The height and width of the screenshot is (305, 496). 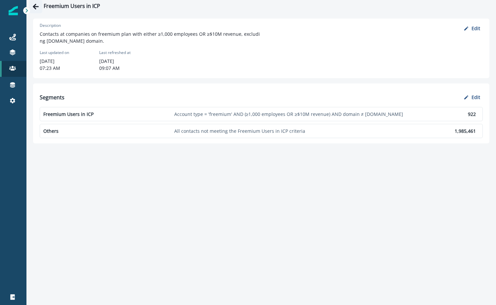 What do you see at coordinates (13, 11) in the screenshot?
I see `img: Inflection` at bounding box center [13, 11].